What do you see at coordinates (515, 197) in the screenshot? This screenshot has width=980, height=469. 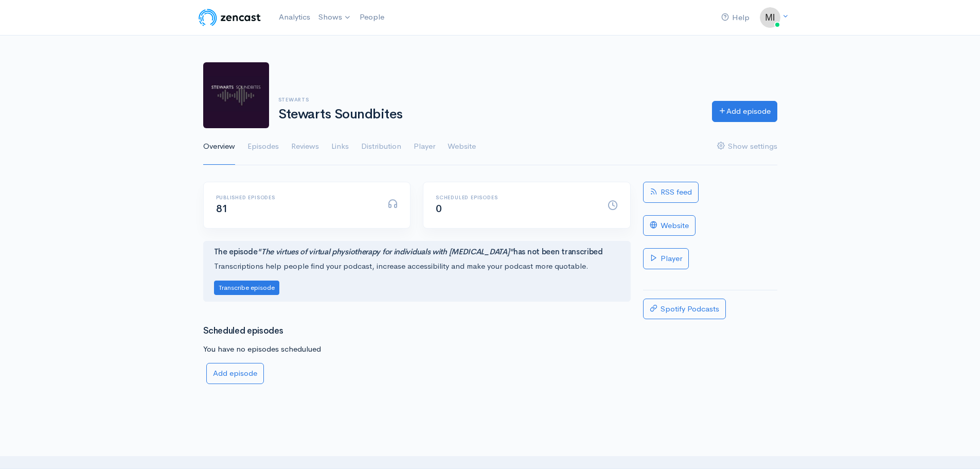 I see `h6: Scheduled episodes` at bounding box center [515, 197].